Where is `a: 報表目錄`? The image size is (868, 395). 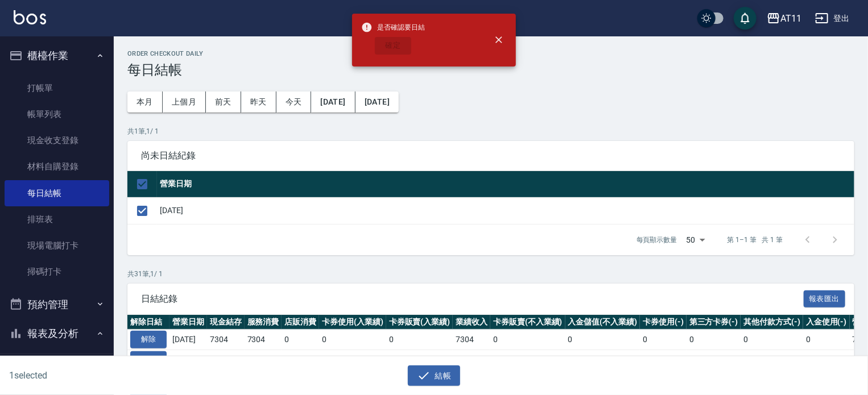 a: 報表目錄 is located at coordinates (57, 366).